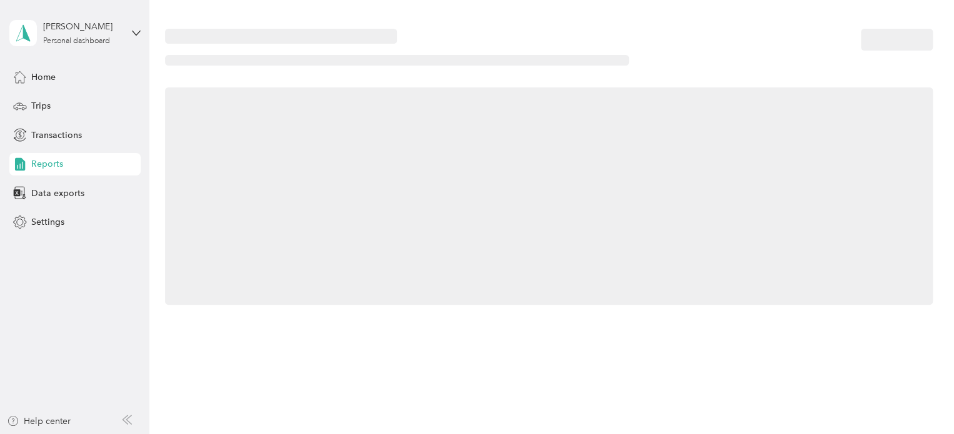 Image resolution: width=954 pixels, height=434 pixels. I want to click on span: Transactions, so click(56, 135).